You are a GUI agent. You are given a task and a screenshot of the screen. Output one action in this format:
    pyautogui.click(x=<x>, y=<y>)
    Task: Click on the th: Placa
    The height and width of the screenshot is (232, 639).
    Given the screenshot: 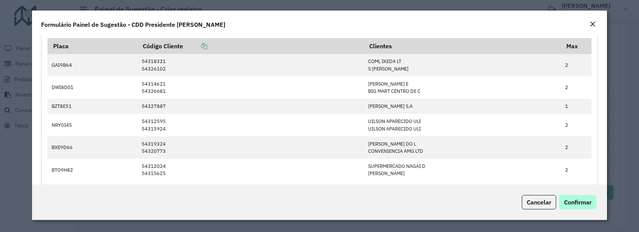 What is the action you would take?
    pyautogui.click(x=92, y=46)
    